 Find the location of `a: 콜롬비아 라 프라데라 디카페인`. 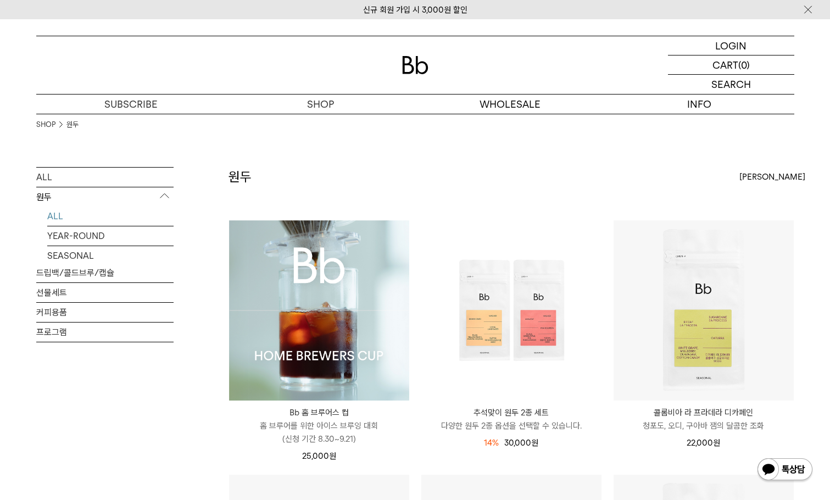

a: 콜롬비아 라 프라데라 디카페인 is located at coordinates (704, 311).